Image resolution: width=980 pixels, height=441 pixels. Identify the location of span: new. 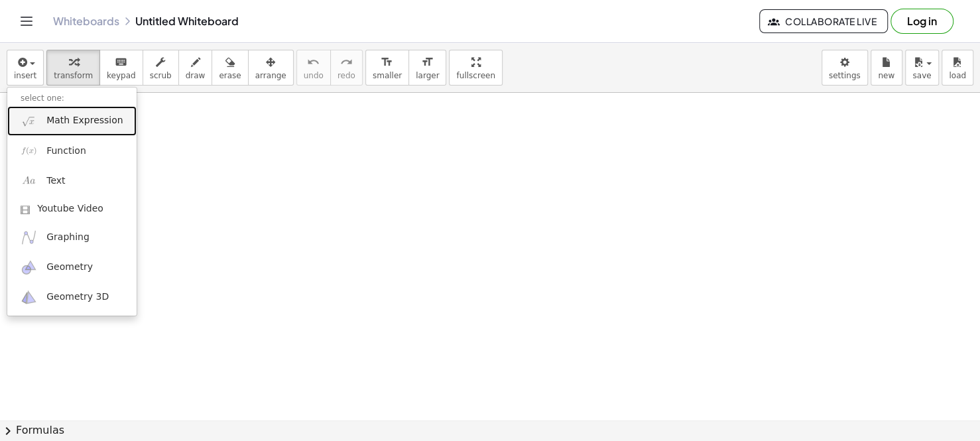
(885, 76).